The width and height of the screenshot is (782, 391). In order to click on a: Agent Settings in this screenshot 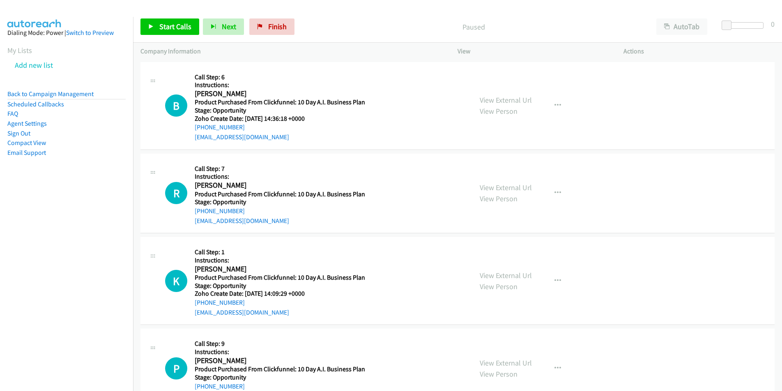, I will do `click(27, 123)`.